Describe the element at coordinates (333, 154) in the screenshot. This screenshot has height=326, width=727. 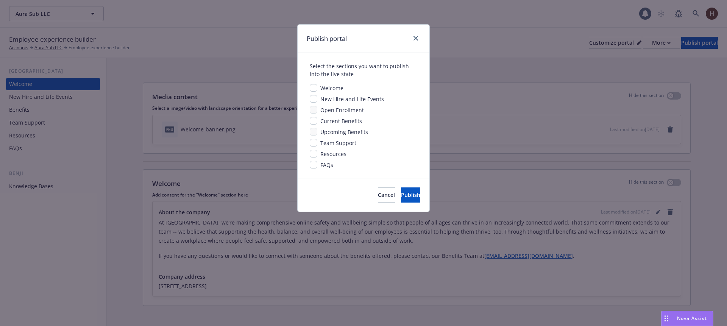
I see `span: Resources` at that location.